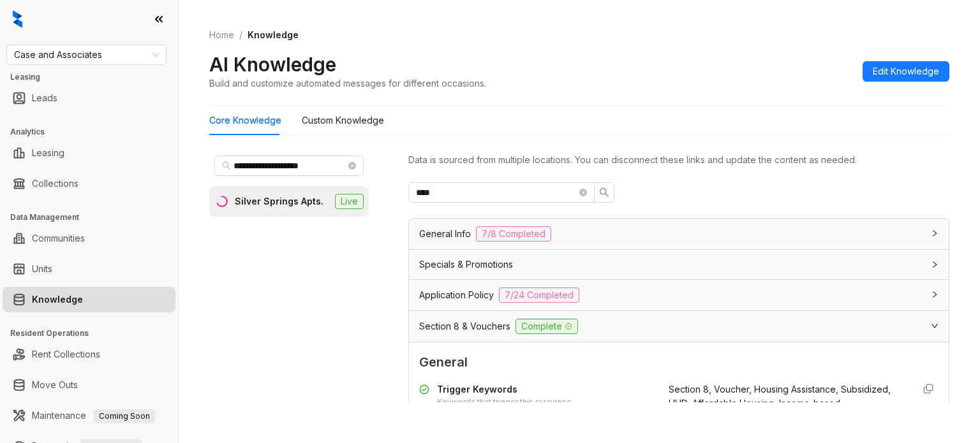  What do you see at coordinates (89, 238) in the screenshot?
I see `li: Communities` at bounding box center [89, 238].